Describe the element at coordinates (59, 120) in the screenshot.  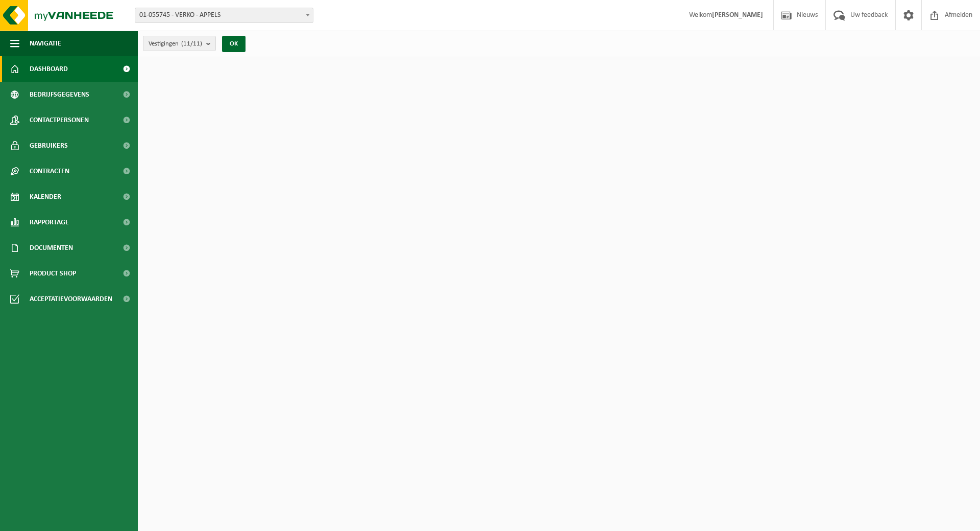
I see `span: Contactpersonen` at that location.